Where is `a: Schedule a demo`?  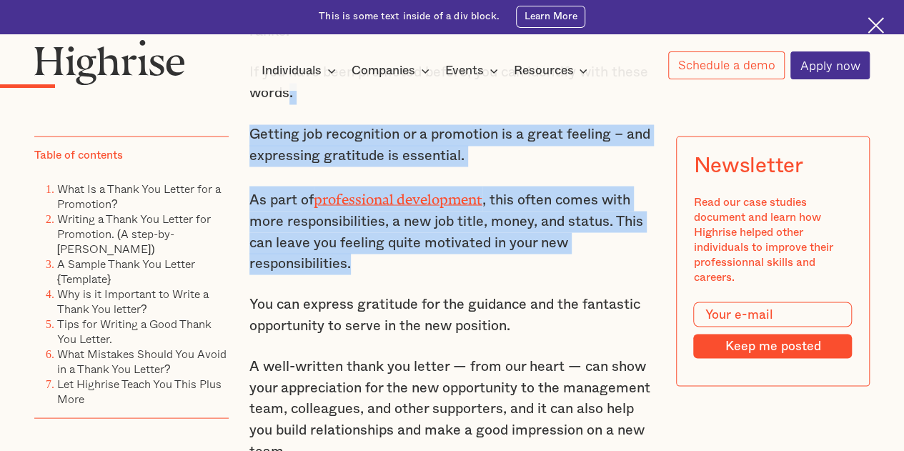 a: Schedule a demo is located at coordinates (726, 65).